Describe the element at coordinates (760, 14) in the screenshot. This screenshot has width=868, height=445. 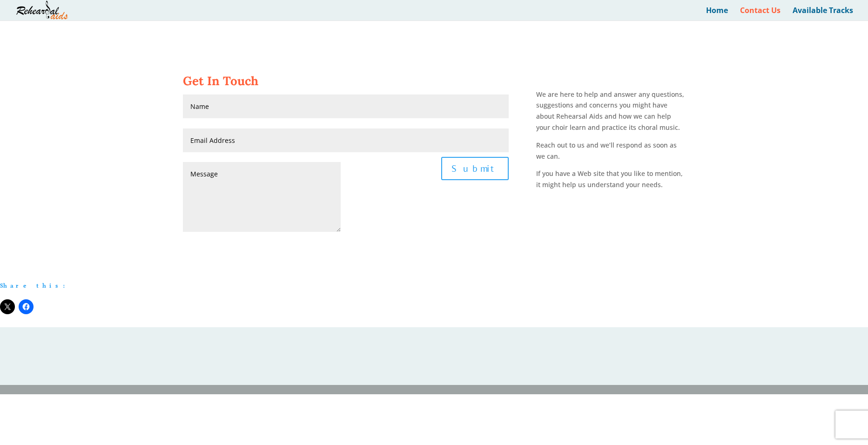
I see `a: Contact Us` at that location.